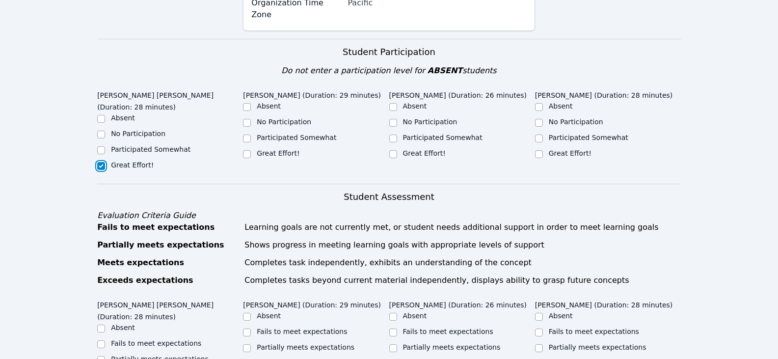 The image size is (778, 359). Describe the element at coordinates (389, 71) in the screenshot. I see `div: Do not enter a participation level for students` at that location.